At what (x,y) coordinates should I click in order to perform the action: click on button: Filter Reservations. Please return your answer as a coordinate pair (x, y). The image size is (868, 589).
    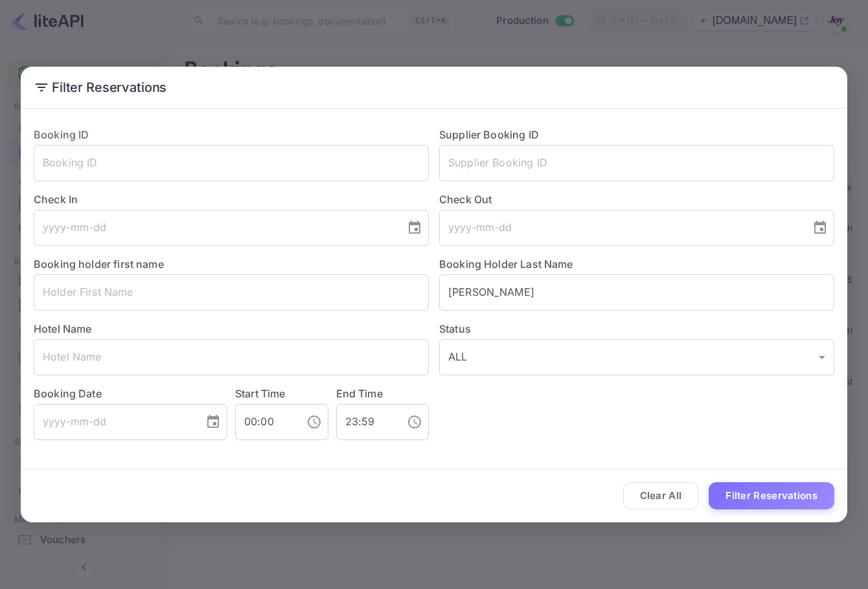
    Looking at the image, I should click on (771, 496).